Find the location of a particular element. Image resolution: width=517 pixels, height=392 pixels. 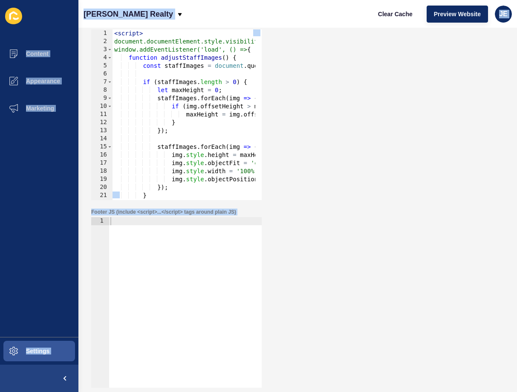

div: 22 is located at coordinates (102, 203).